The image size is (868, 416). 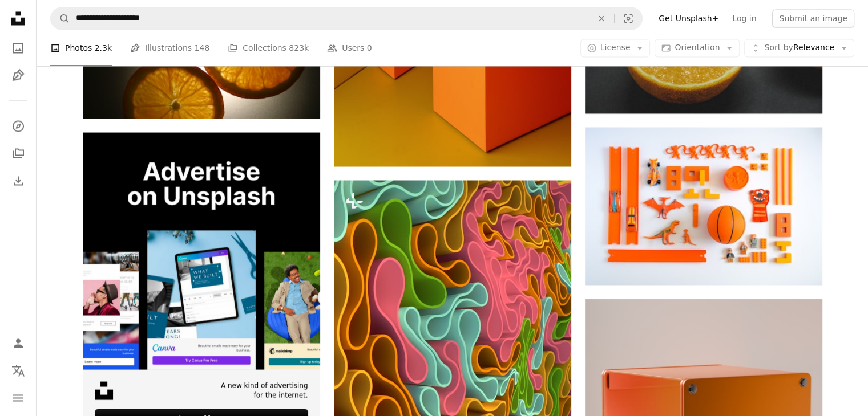 What do you see at coordinates (202, 48) in the screenshot?
I see `span: 148` at bounding box center [202, 48].